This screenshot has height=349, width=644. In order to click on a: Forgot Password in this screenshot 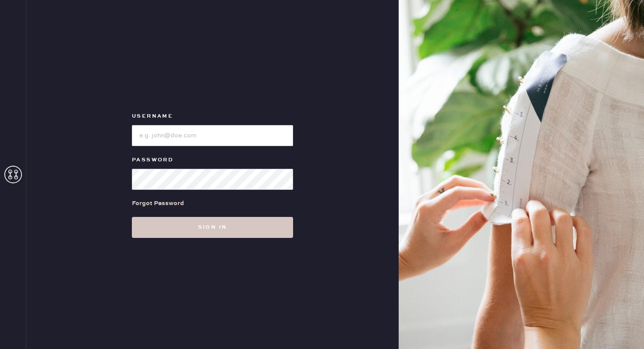, I will do `click(158, 203)`.